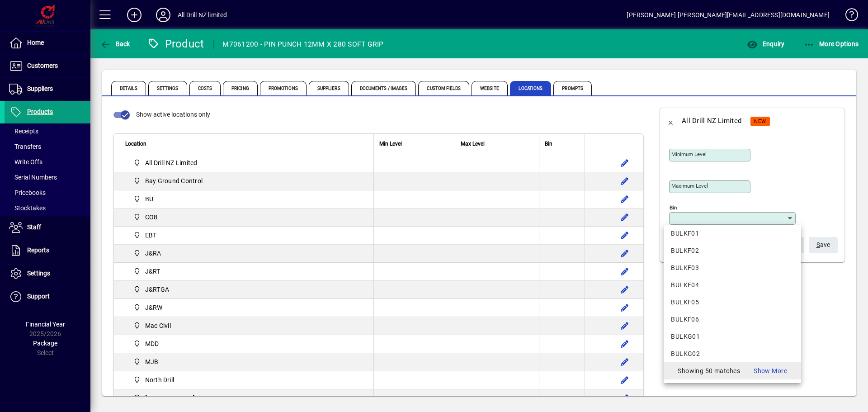  I want to click on mat-label: Bin, so click(673, 207).